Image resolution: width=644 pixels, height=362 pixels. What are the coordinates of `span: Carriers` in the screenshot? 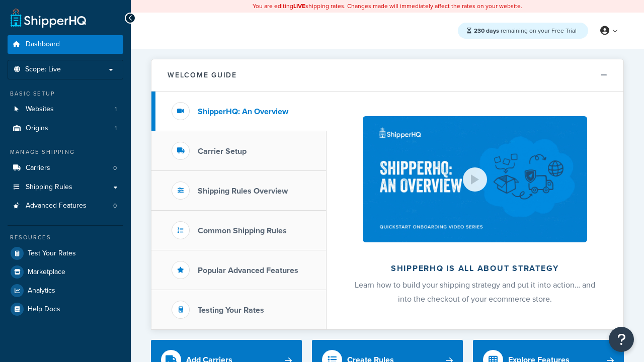 It's located at (38, 168).